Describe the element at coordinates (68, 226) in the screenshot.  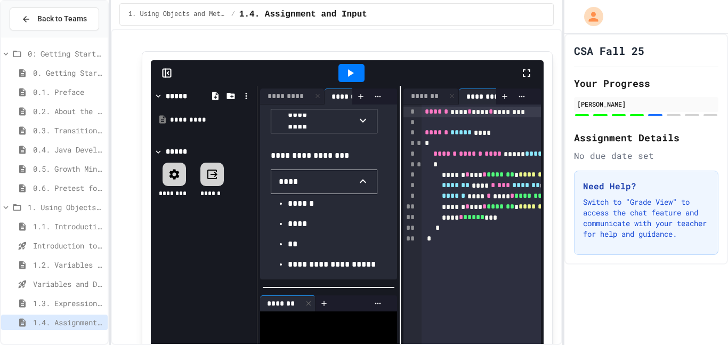
I see `span: 1.1. Introduction to Algorithms, Programming, and Compilers` at that location.